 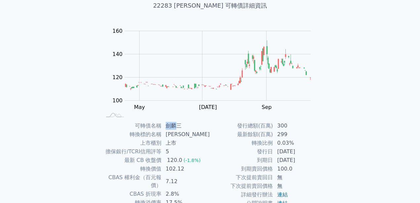 I want to click on td: 到期賣回價格, so click(x=241, y=169).